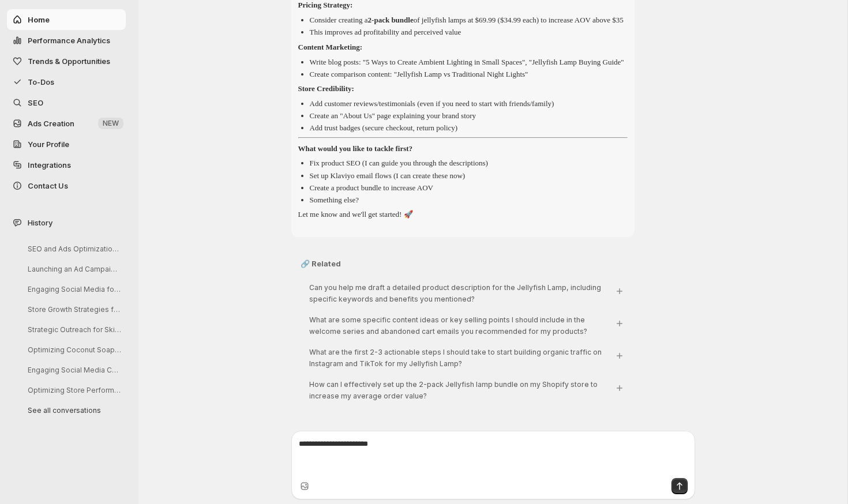 The width and height of the screenshot is (848, 504). What do you see at coordinates (66, 124) in the screenshot?
I see `button: Ads Creation` at bounding box center [66, 124].